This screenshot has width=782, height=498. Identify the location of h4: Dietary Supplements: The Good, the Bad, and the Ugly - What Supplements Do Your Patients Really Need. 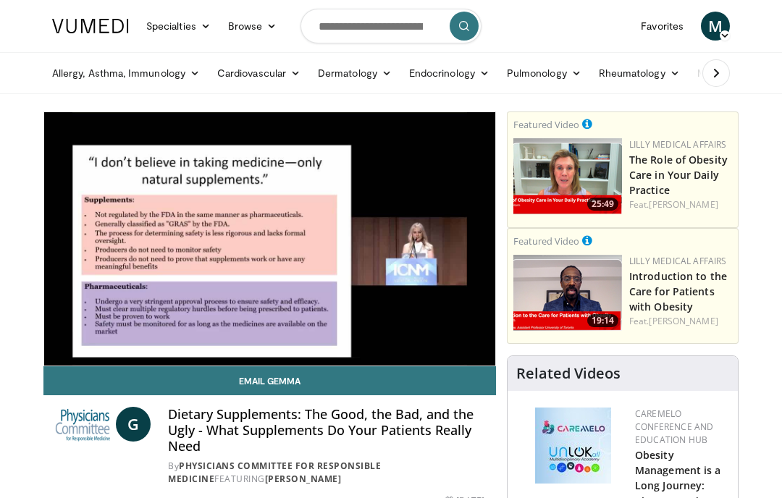
(326, 430).